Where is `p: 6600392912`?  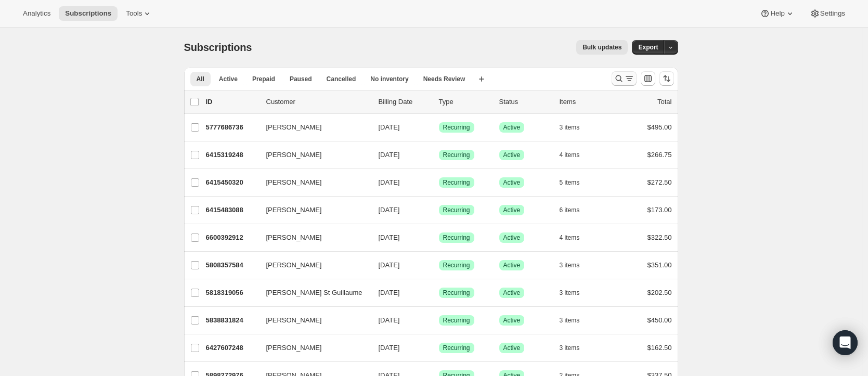
p: 6600392912 is located at coordinates (232, 238).